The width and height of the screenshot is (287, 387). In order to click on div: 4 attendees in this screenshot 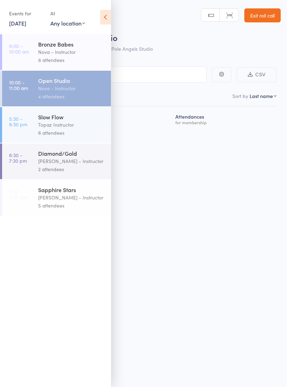, I will do `click(71, 96)`.